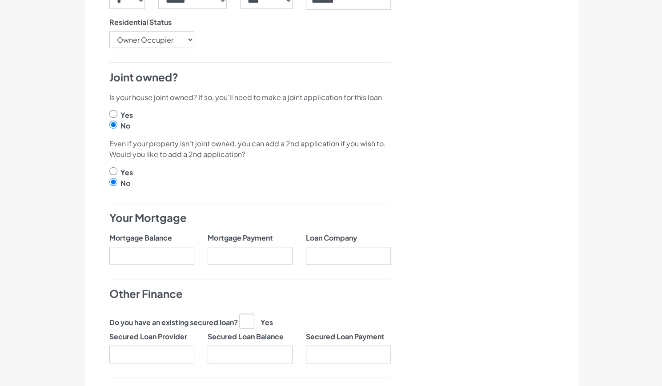 This screenshot has width=662, height=386. Describe the element at coordinates (345, 336) in the screenshot. I see `label: Secured Loan Payment` at that location.